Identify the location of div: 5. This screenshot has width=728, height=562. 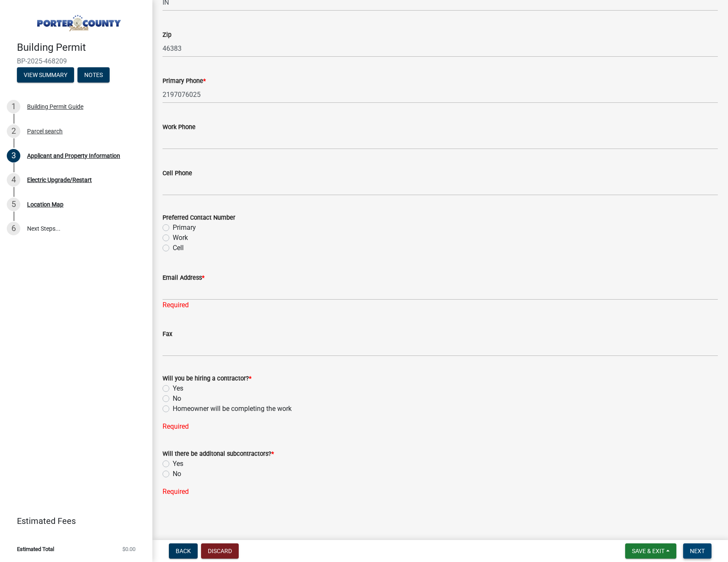
(14, 205).